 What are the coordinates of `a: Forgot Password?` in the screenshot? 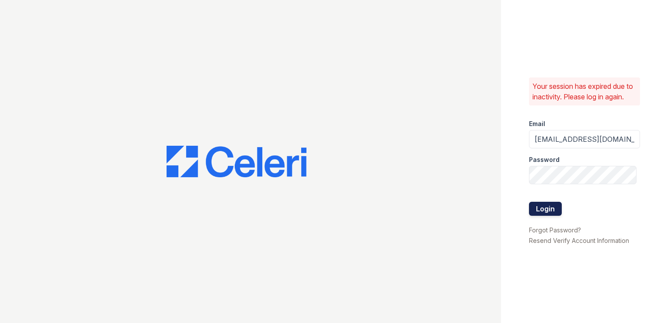 It's located at (555, 230).